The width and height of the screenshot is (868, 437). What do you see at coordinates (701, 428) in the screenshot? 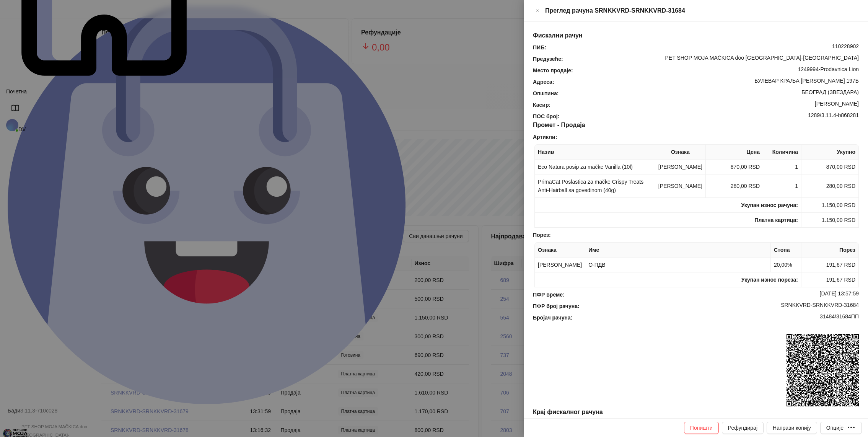
I see `button: Поништи` at bounding box center [701, 428].